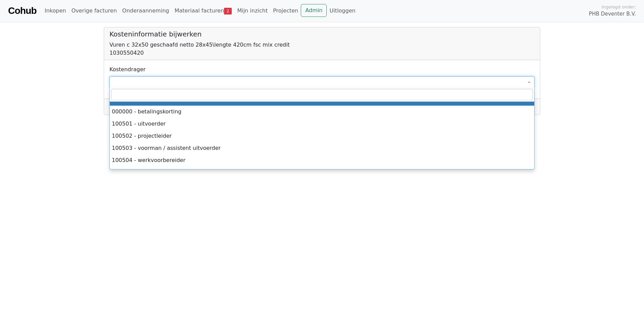 The height and width of the screenshot is (322, 644). I want to click on a: Admin, so click(314, 10).